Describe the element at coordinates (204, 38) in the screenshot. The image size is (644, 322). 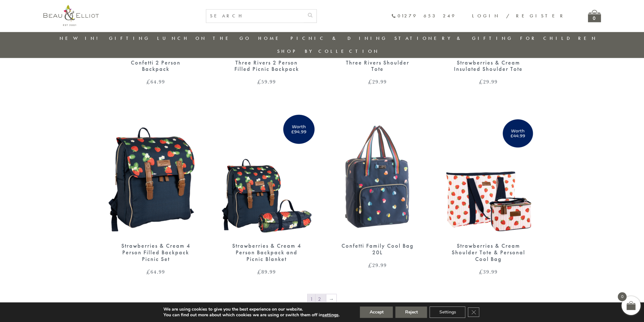
I see `a: Lunch On The Go` at that location.